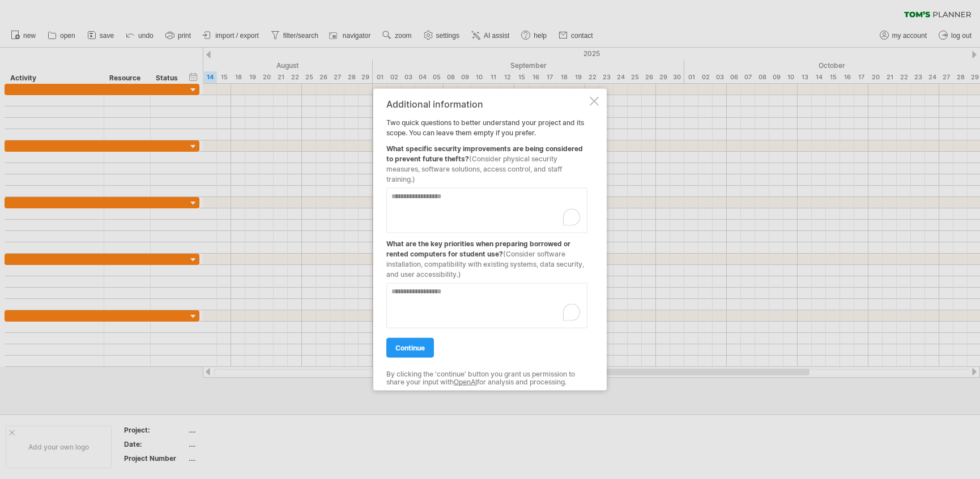 The image size is (980, 479). Describe the element at coordinates (486, 104) in the screenshot. I see `div: Additional information` at that location.